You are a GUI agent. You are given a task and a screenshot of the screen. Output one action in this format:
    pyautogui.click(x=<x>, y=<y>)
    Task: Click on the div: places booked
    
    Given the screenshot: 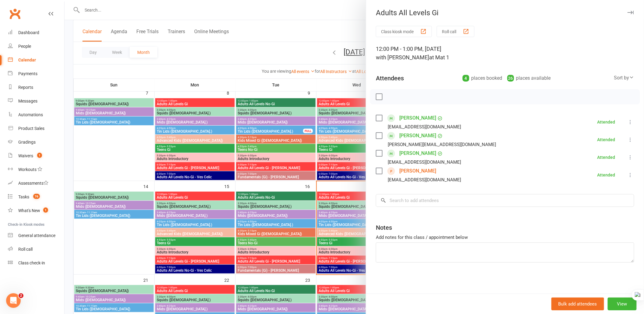 What is the action you would take?
    pyautogui.click(x=483, y=78)
    